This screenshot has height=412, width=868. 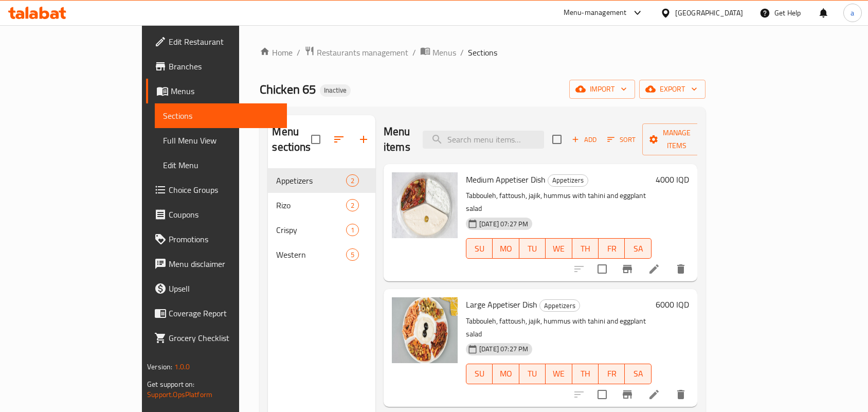 I want to click on span: Select section, so click(x=556, y=139).